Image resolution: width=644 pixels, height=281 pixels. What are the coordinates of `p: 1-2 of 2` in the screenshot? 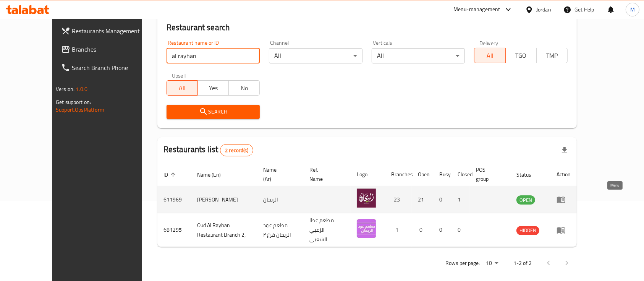 It's located at (523, 263).